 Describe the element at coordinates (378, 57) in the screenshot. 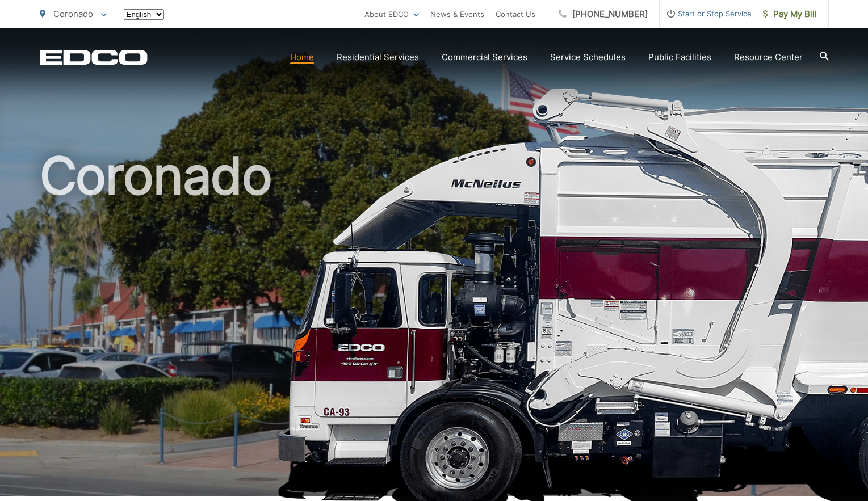

I see `a: Residential Services` at that location.